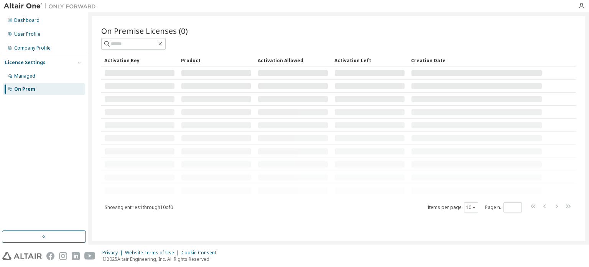 The width and height of the screenshot is (589, 267). Describe the element at coordinates (114, 252) in the screenshot. I see `div: Privacy` at that location.